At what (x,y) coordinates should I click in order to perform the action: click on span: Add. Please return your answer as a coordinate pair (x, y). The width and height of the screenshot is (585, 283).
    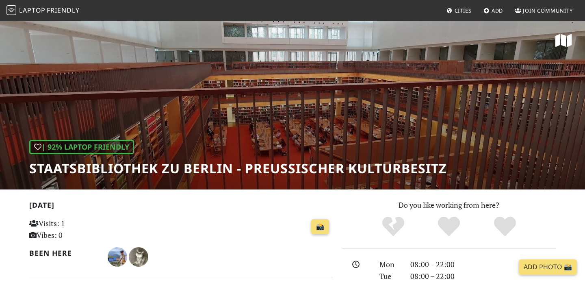
    Looking at the image, I should click on (497, 11).